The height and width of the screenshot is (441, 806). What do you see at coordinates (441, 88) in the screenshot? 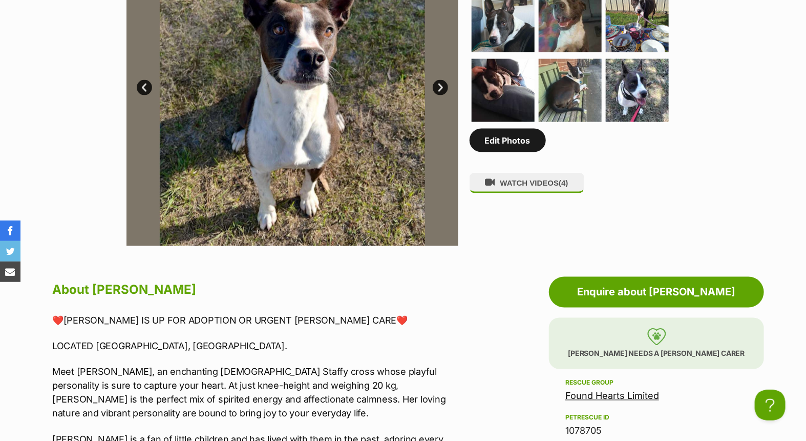
I see `a: Next` at bounding box center [441, 88].